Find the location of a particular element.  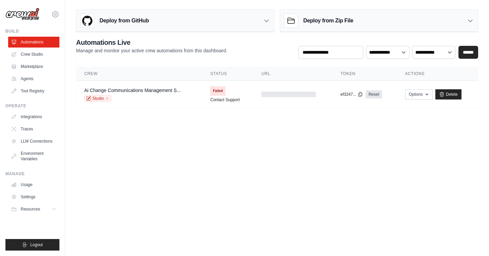

th: Actions is located at coordinates (438, 74).